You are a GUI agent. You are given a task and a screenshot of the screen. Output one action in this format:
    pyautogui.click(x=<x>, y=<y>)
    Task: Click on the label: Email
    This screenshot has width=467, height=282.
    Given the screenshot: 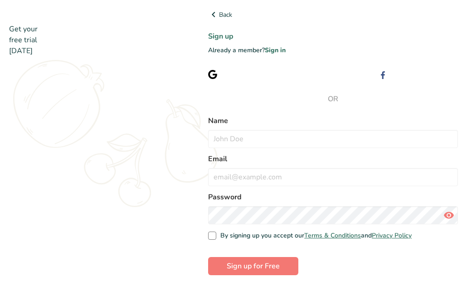 What is the action you would take?
    pyautogui.click(x=333, y=159)
    